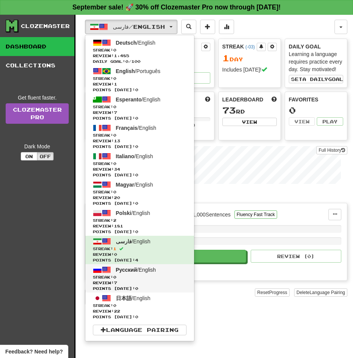 This screenshot has width=353, height=358. What do you see at coordinates (140, 311) in the screenshot?
I see `span: Review: 22` at bounding box center [140, 311].